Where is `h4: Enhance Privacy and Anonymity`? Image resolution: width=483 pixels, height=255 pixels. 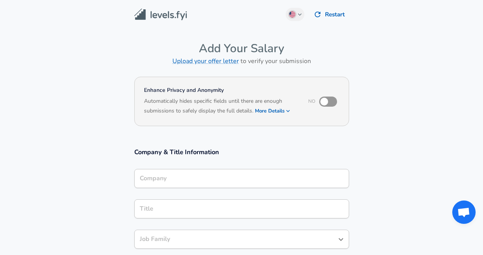 h4: Enhance Privacy and Anonymity is located at coordinates (221, 90).